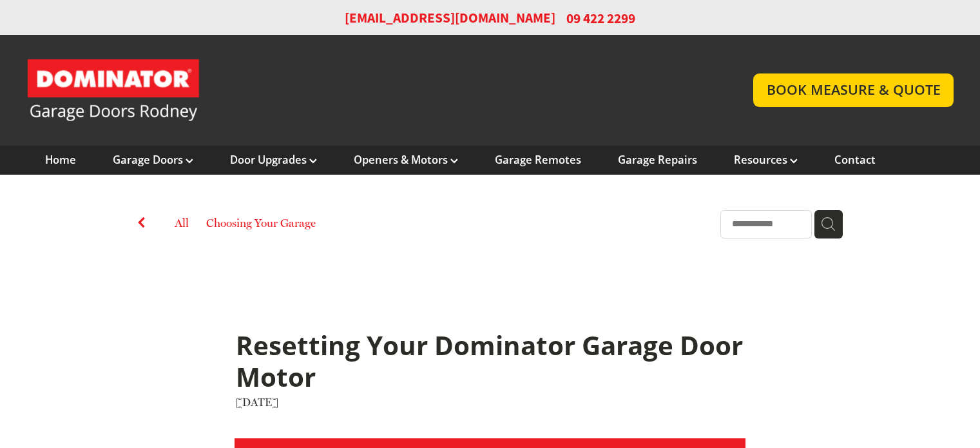 This screenshot has height=448, width=980. I want to click on a: Resources, so click(765, 160).